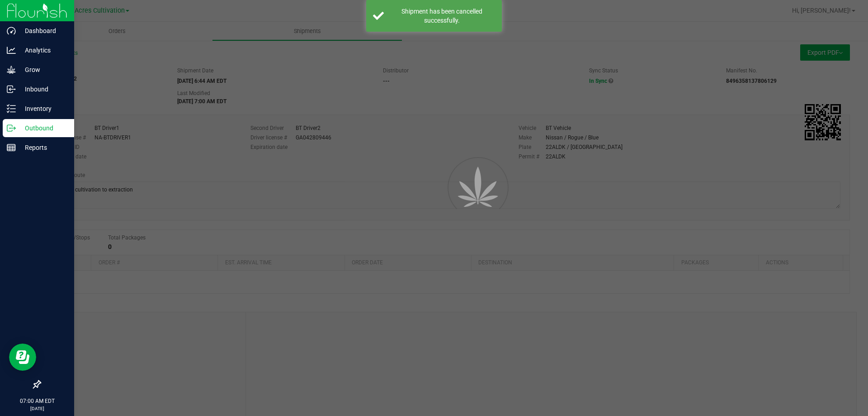  What do you see at coordinates (43, 109) in the screenshot?
I see `p: Inventory` at bounding box center [43, 109].